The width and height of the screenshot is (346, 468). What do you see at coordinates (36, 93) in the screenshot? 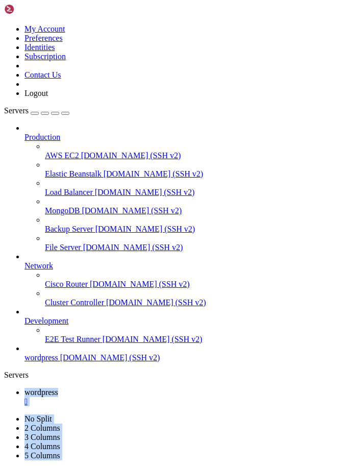
I see `a: Logout` at bounding box center [36, 93].